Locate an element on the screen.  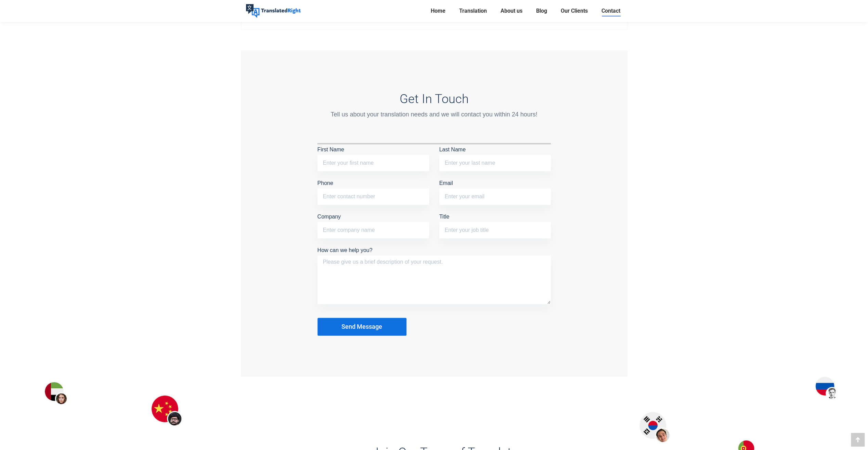
label: Phone is located at coordinates (373, 190).